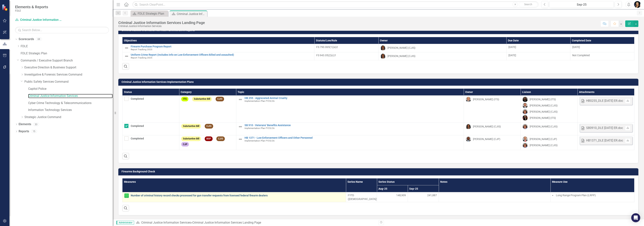 The width and height of the screenshot is (644, 226). I want to click on a: Capitol Police, so click(71, 89).